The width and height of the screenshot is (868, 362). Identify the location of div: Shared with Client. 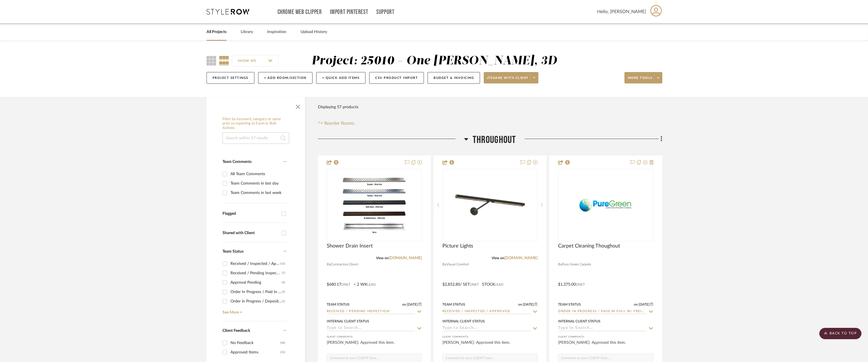
(250, 233).